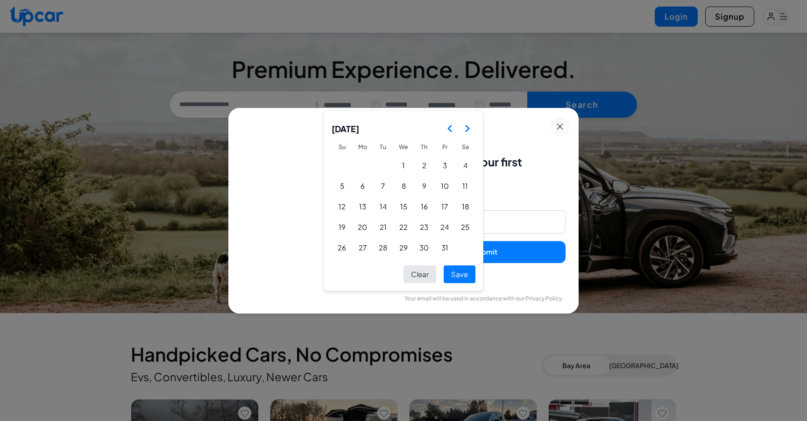 Image resolution: width=807 pixels, height=421 pixels. I want to click on th: Sunday, so click(342, 147).